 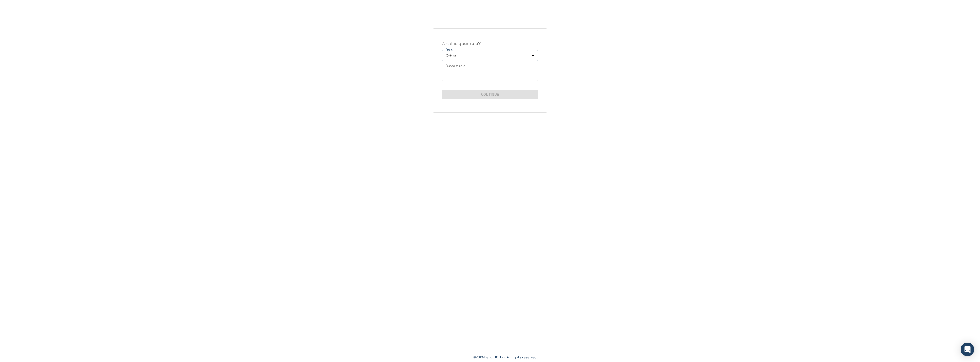 I want to click on div: Other, so click(x=490, y=56).